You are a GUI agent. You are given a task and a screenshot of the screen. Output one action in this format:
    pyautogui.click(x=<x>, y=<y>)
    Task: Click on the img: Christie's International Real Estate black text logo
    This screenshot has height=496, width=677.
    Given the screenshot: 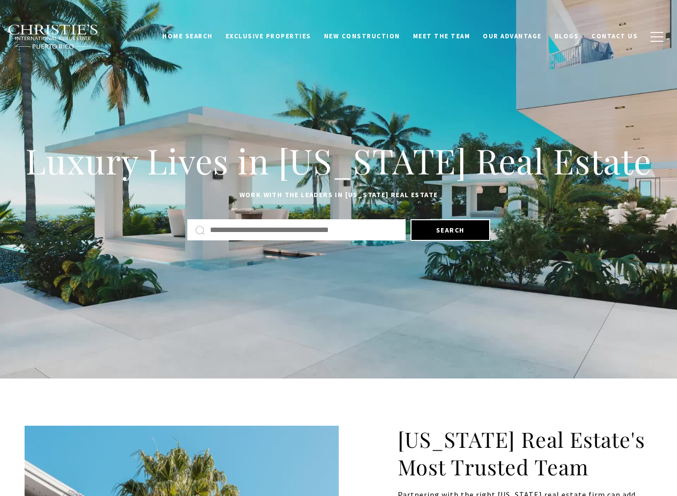 What is the action you would take?
    pyautogui.click(x=53, y=37)
    